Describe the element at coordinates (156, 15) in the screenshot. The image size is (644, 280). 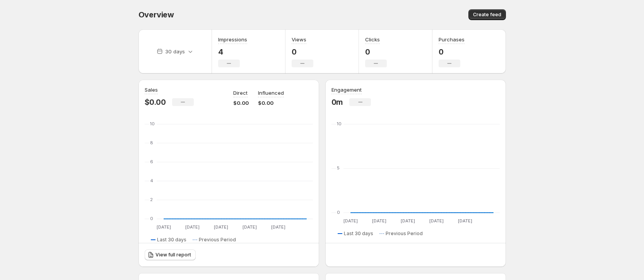
I see `span: Overview` at that location.